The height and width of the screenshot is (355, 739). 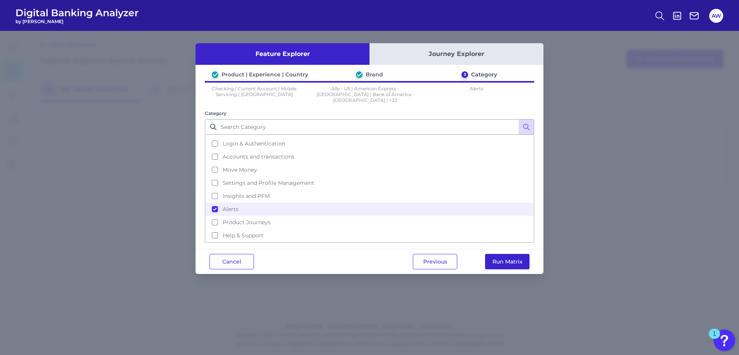 I want to click on button: Previous, so click(x=435, y=262).